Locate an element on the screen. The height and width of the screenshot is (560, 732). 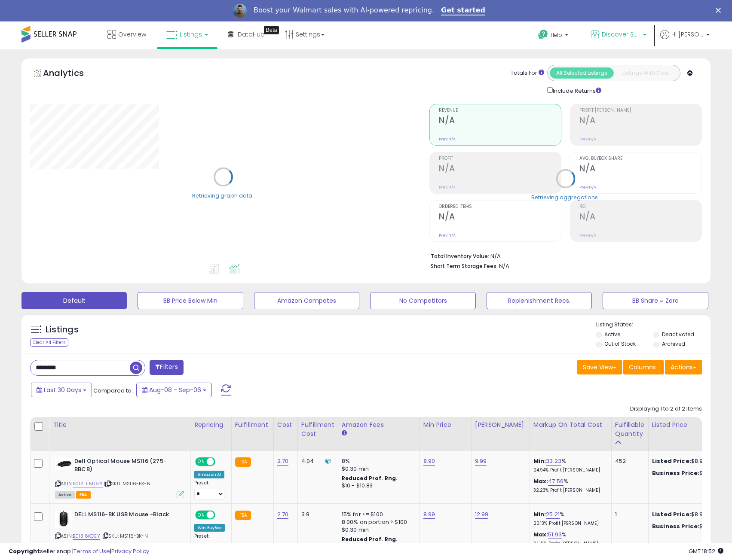
div: 8.00% on portion > $100 is located at coordinates (378, 522).